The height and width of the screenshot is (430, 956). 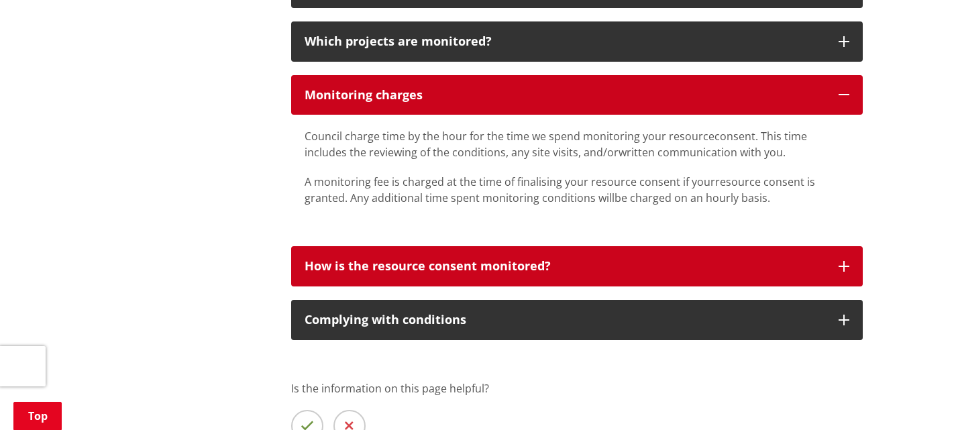 I want to click on p: A monitoring fee is charged at the time of finalising your resource consent if yourresource conse..., so click(x=577, y=190).